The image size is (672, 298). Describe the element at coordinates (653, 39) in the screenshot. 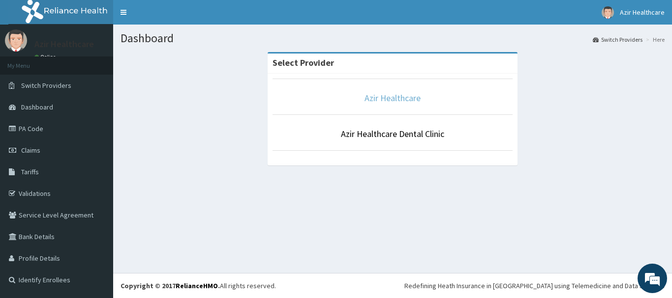

I see `li: Here` at that location.